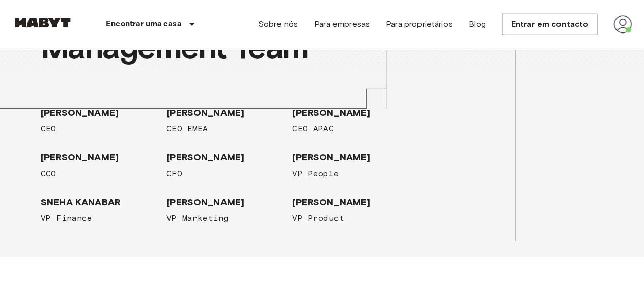  What do you see at coordinates (143, 24) in the screenshot?
I see `p: Encontrar uma casa` at bounding box center [143, 24].